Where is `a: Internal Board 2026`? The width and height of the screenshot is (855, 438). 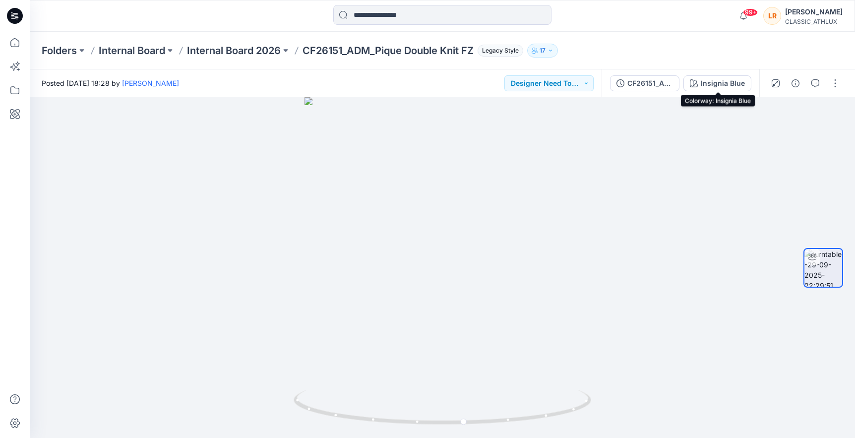
a: Internal Board 2026 is located at coordinates (234, 51).